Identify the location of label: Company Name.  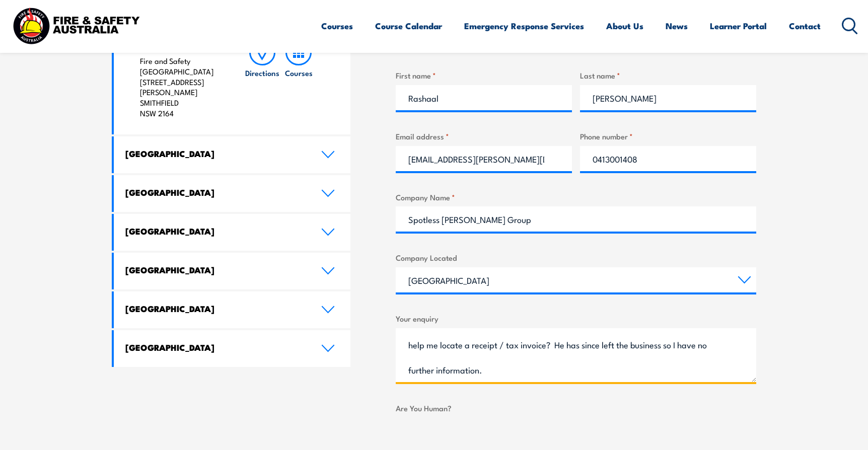
(576, 196).